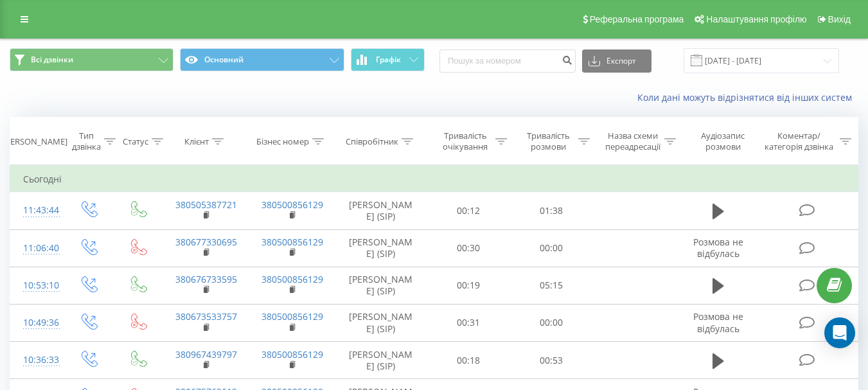 Image resolution: width=868 pixels, height=390 pixels. I want to click on div: Open Intercom Messenger, so click(840, 333).